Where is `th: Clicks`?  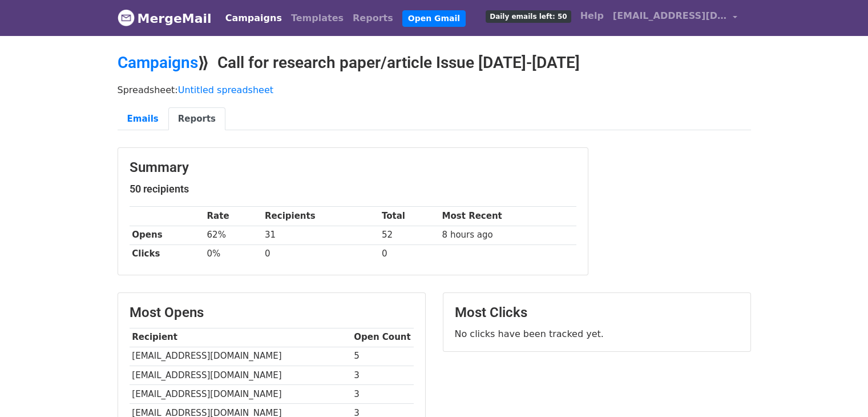
th: Clicks is located at coordinates (167, 254).